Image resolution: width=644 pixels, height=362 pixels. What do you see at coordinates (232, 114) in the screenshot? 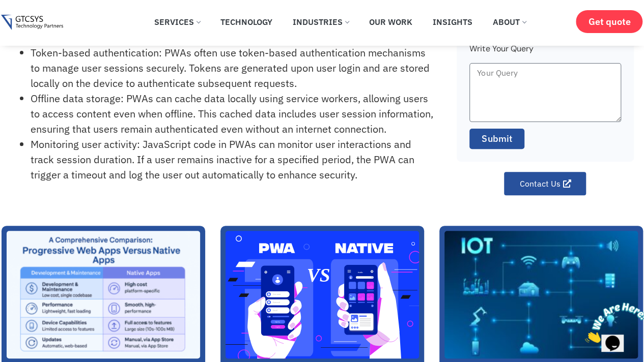
I see `li: Offline data storage: PWAs can cache data locally using service workers, allowing users to access...` at bounding box center [232, 114].